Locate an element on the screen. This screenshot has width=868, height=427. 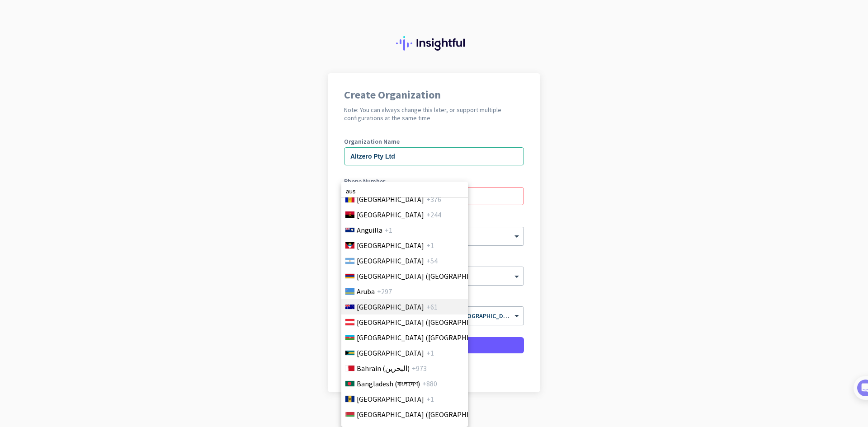
span: Anguilla is located at coordinates (369, 230).